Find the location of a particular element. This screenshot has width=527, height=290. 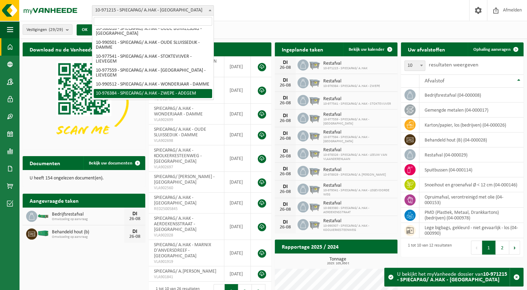

p: U heeft 154 ongelezen document(en). is located at coordinates (84, 179).